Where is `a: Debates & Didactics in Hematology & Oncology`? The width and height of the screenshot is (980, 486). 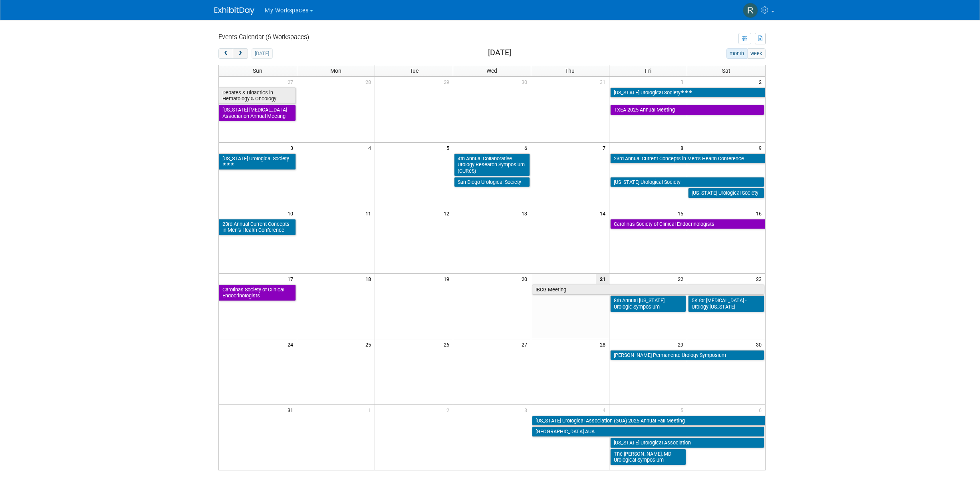 a: Debates & Didactics in Hematology & Oncology is located at coordinates (257, 96).